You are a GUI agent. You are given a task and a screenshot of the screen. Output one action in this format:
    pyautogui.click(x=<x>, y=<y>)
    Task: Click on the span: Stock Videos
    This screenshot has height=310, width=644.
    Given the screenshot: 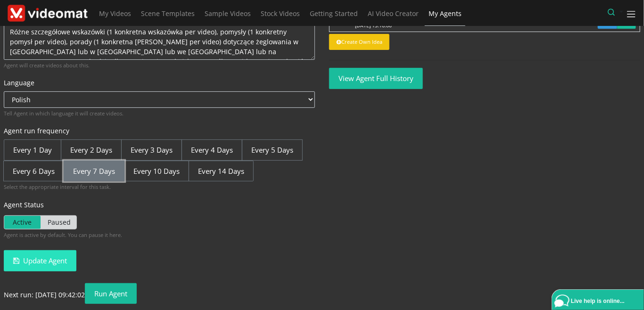 What is the action you would take?
    pyautogui.click(x=280, y=13)
    